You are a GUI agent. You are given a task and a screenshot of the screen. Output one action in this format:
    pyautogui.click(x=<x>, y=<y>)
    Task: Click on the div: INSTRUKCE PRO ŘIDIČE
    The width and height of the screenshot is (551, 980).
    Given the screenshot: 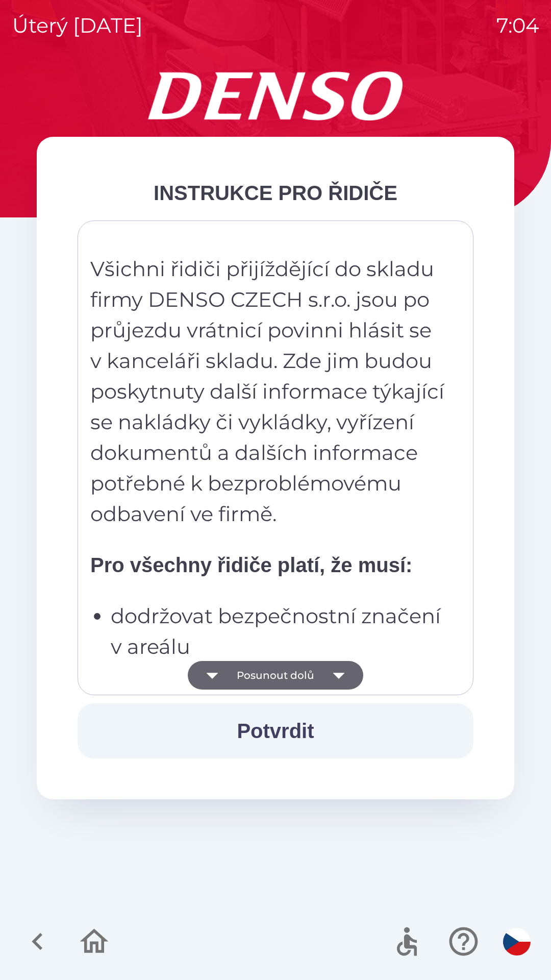 What is the action you would take?
    pyautogui.click(x=276, y=193)
    